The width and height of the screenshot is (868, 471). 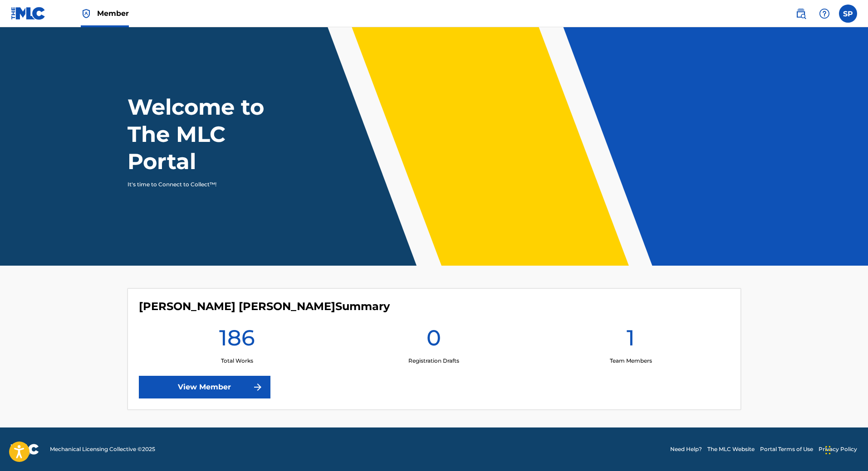 I want to click on a: View Member, so click(x=205, y=387).